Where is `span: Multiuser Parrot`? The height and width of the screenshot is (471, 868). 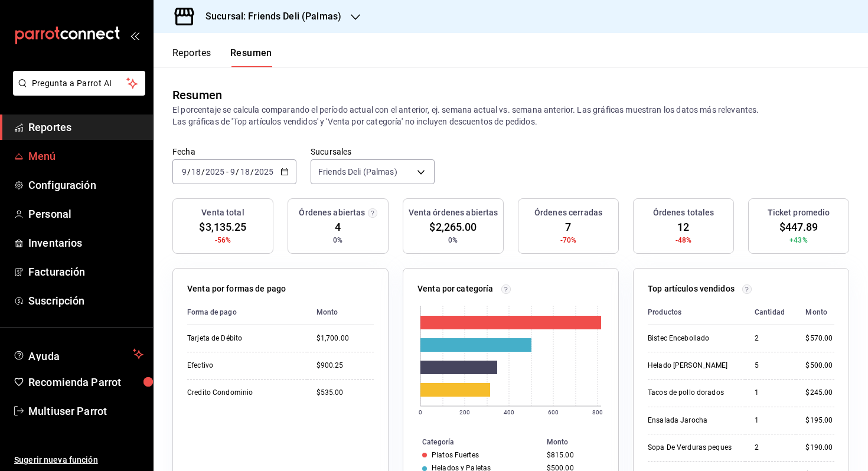
span: Multiuser Parrot is located at coordinates (86, 411).